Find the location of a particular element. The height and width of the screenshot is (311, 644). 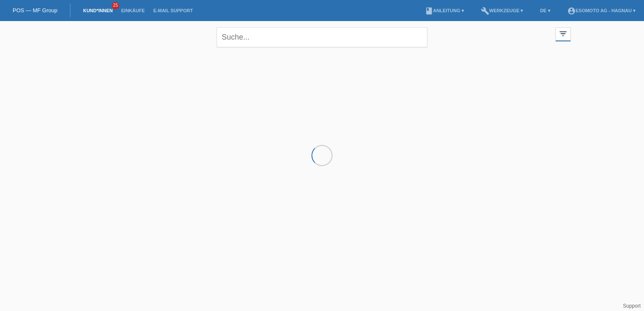

a: POS — MF Group is located at coordinates (35, 10).